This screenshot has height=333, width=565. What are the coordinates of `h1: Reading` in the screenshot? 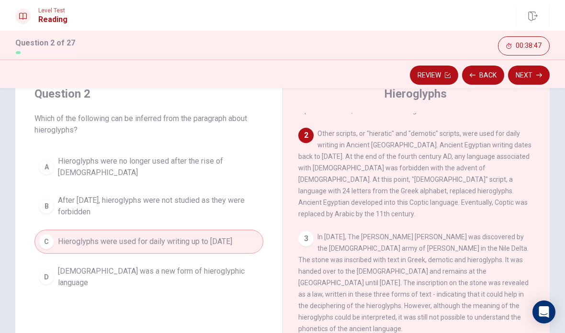 It's located at (53, 20).